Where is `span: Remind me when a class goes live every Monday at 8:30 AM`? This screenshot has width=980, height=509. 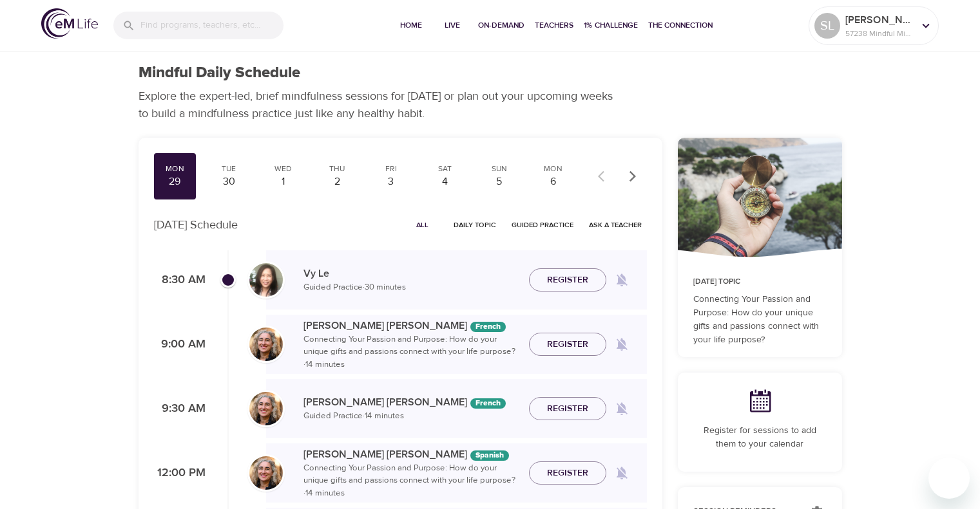
span: Remind me when a class goes live every Monday at 8:30 AM is located at coordinates (622, 280).